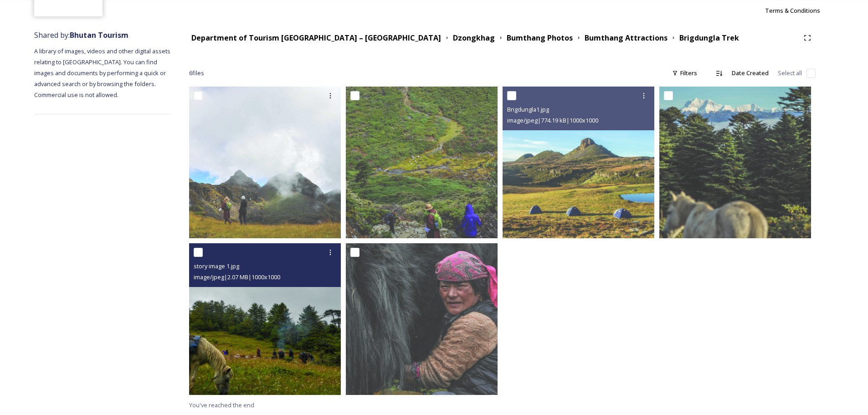 Image resolution: width=868 pixels, height=415 pixels. I want to click on span: Terms & Conditions, so click(792, 11).